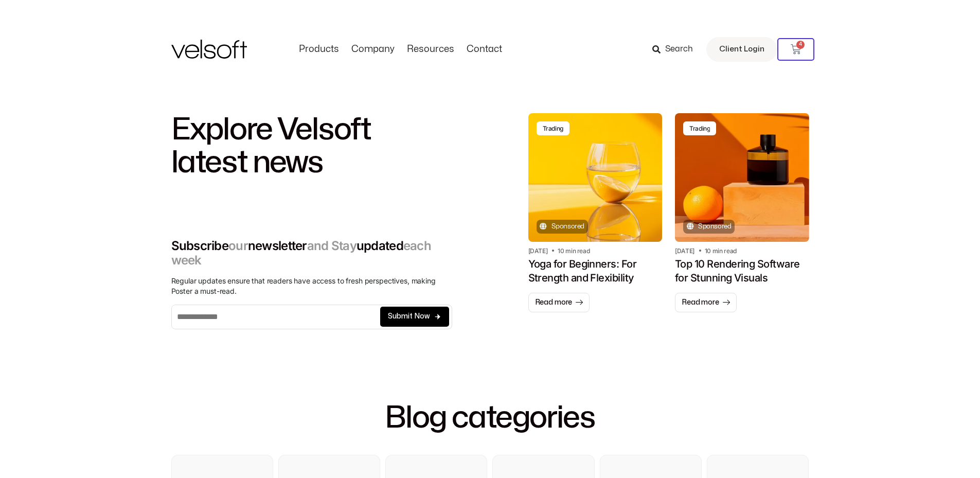 Image resolution: width=980 pixels, height=478 pixels. Describe the element at coordinates (238, 245) in the screenshot. I see `span: our` at that location.